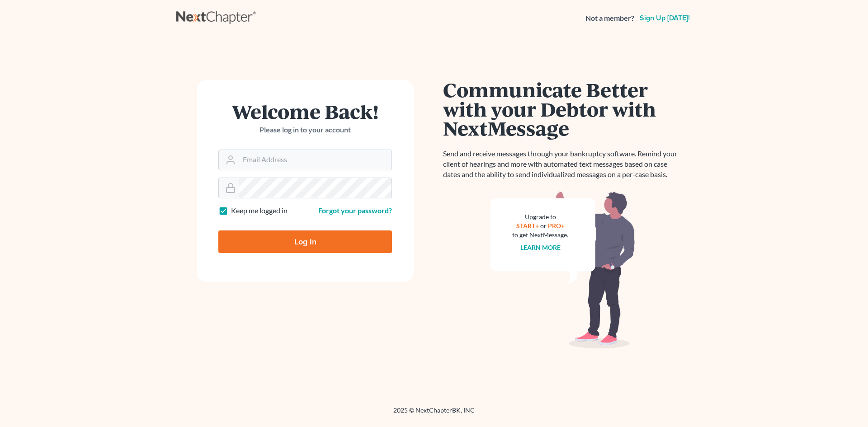 The image size is (868, 427). Describe the element at coordinates (355, 210) in the screenshot. I see `a: Forgot your password?` at that location.